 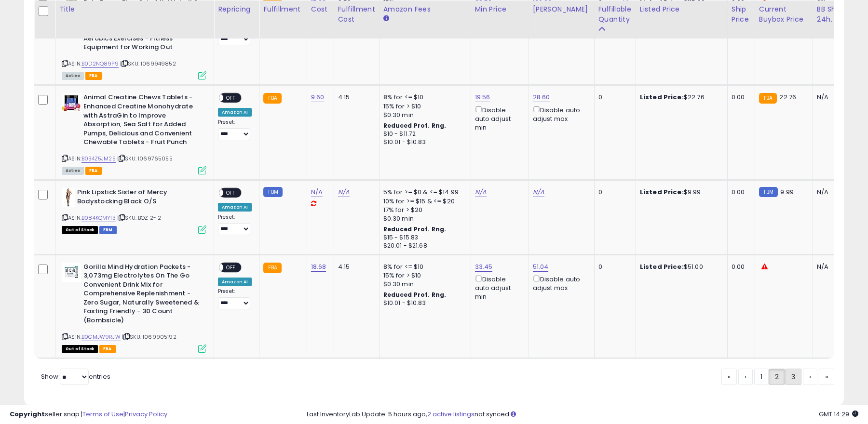 I want to click on a: 3, so click(x=793, y=376).